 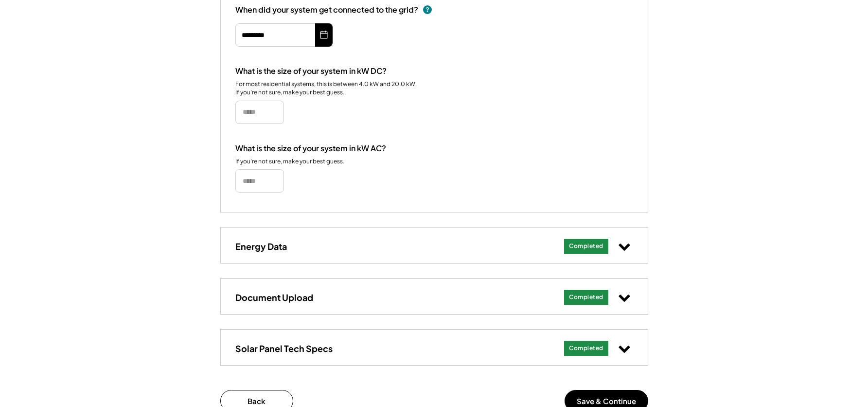 I want to click on div: What is the size of your system in kW AC?, so click(x=311, y=148).